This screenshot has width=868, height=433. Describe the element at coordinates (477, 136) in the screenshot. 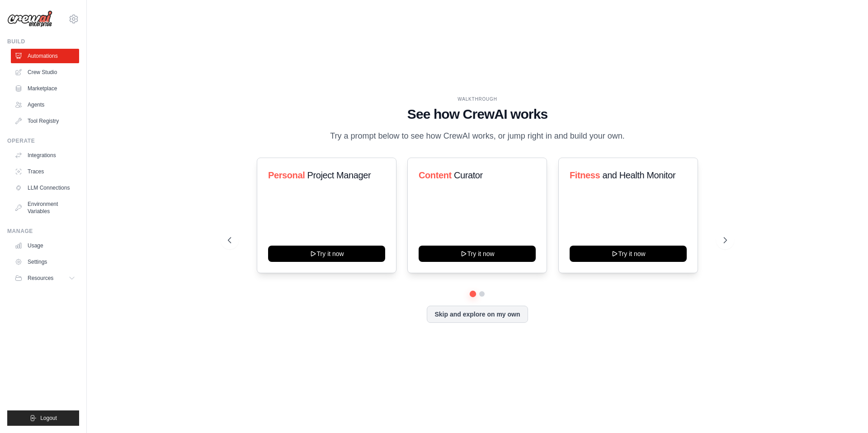

I see `p: Try a prompt below to see how CrewAI works, or jump right in and build your own.` at that location.